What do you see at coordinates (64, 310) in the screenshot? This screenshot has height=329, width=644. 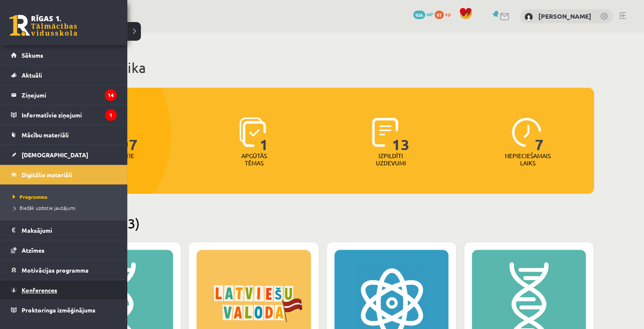 I see `a: Proktoringa izmēģinājums` at bounding box center [64, 310].